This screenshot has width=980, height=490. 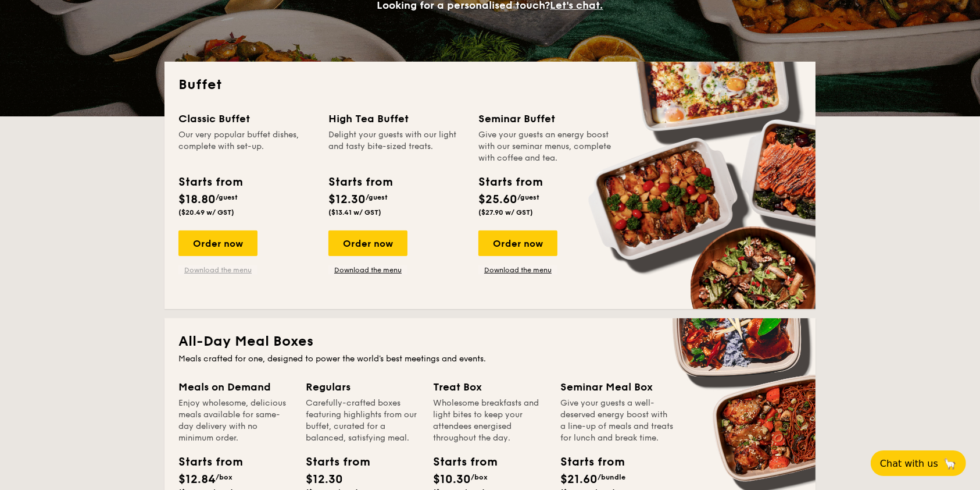 I want to click on div: Seminar Buffet, so click(x=546, y=119).